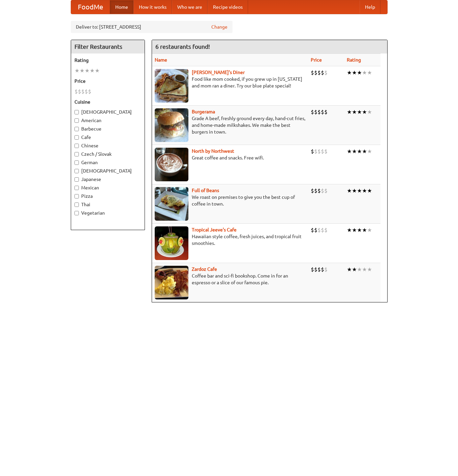 This screenshot has width=458, height=476. What do you see at coordinates (230, 279) in the screenshot?
I see `p: Coffee bar and sci-fi bookshop. Come in for an espresso or a slice of our famous pie.` at bounding box center [230, 279].